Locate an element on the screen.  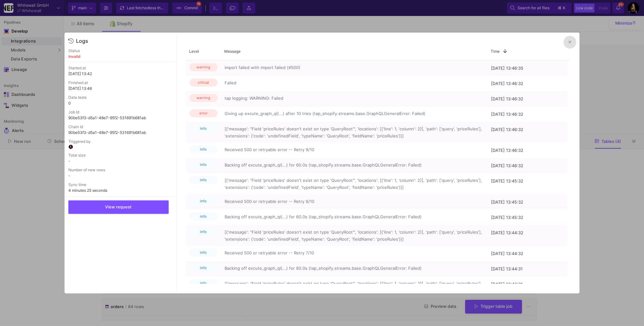
img: AEdFTp7nZ4ztCxOc0F1fLoDjitdy4H6fYVyDqrX6RgwgmA=s96-c is located at coordinates (71, 147).